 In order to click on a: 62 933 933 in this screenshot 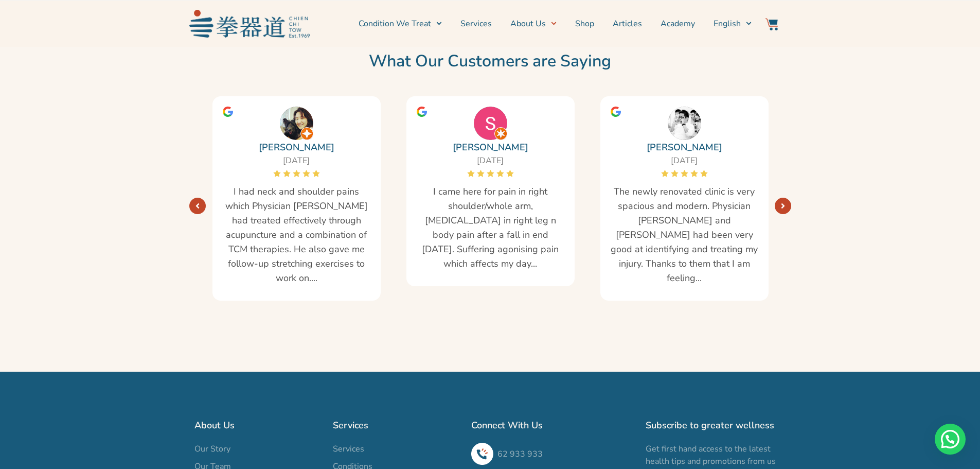, I will do `click(521, 454)`.